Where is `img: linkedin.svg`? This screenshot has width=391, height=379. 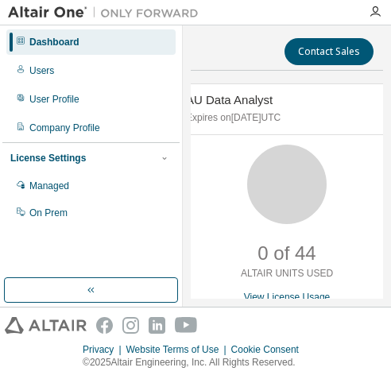
img: linkedin.svg is located at coordinates (157, 325).